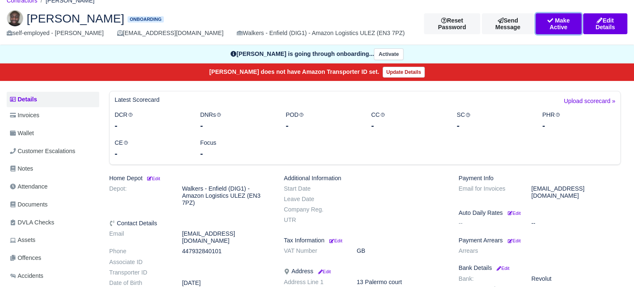  Describe the element at coordinates (43, 151) in the screenshot. I see `span: Customer Escalations` at that location.